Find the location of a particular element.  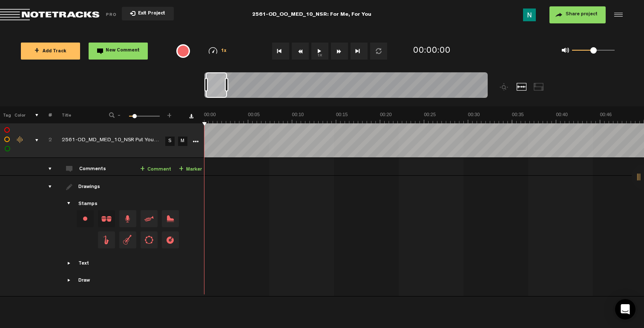

button: Exit Project is located at coordinates (148, 14).